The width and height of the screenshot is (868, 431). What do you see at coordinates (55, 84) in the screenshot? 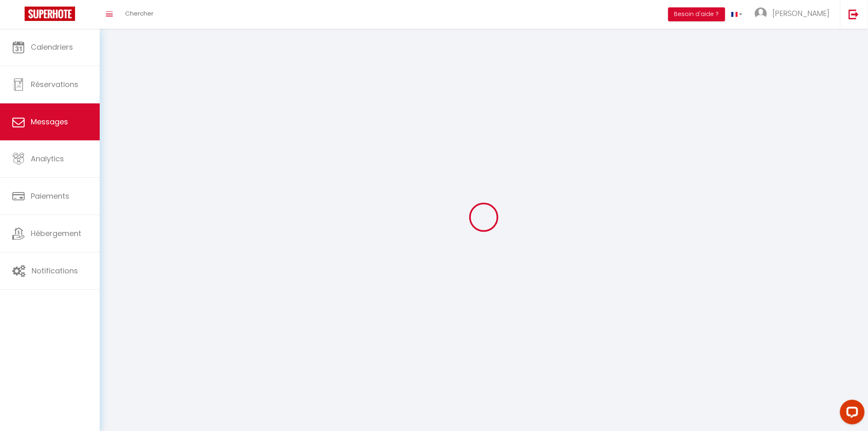
I see `span: Réservations` at bounding box center [55, 84].